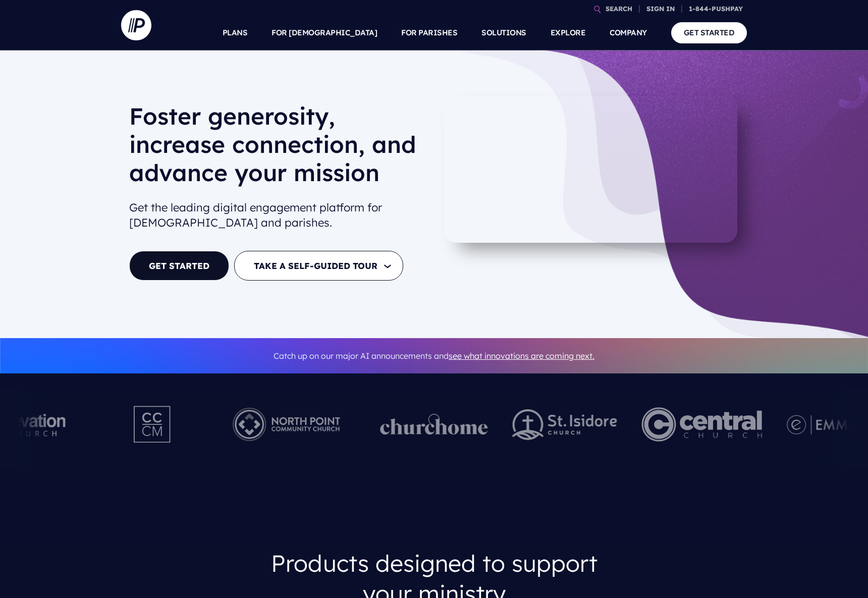  Describe the element at coordinates (521, 356) in the screenshot. I see `a: see what innovations are coming next.` at that location.